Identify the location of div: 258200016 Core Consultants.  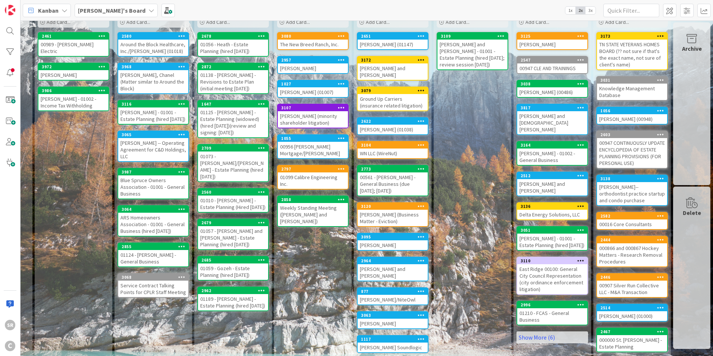
(632, 221).